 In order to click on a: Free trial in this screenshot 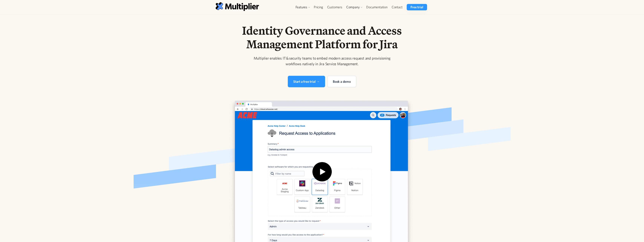, I will do `click(416, 7)`.